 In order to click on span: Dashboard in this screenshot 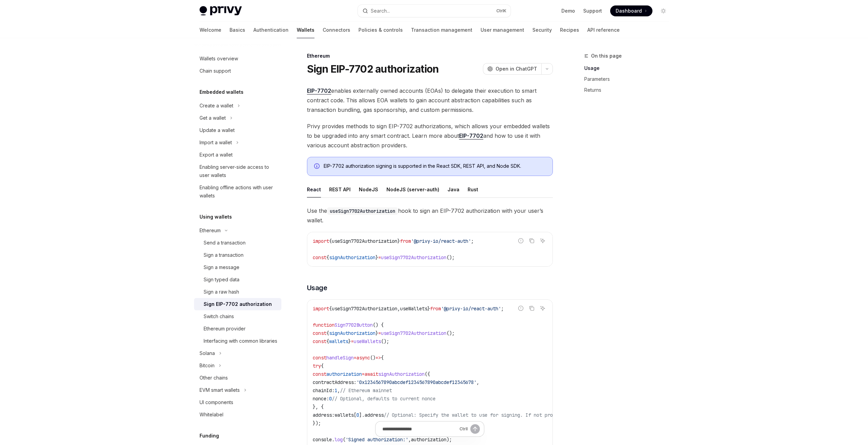, I will do `click(629, 11)`.